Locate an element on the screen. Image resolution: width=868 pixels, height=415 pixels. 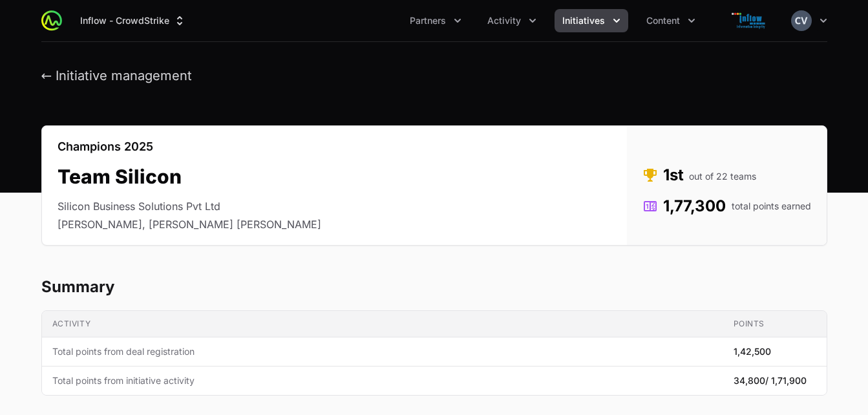
div: Activity menu is located at coordinates (512, 20).